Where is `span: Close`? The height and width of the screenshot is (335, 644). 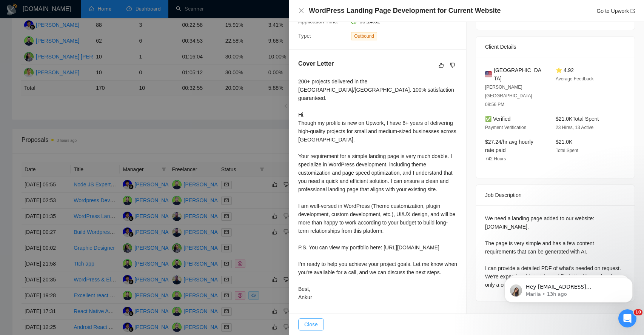 span: Close is located at coordinates (311, 324).